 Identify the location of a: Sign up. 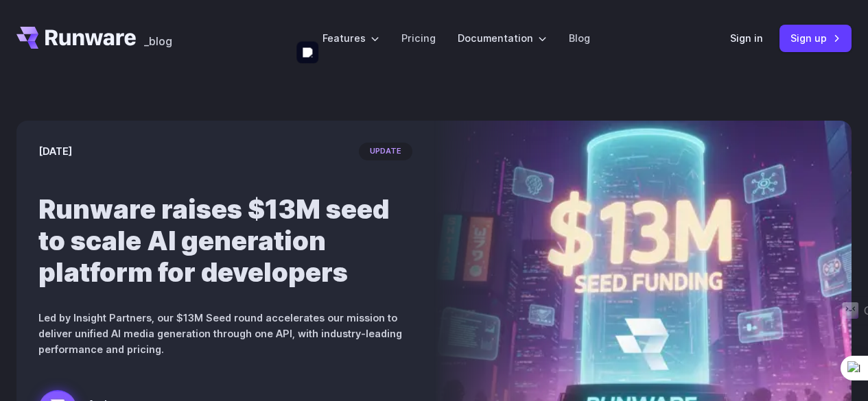
(815, 38).